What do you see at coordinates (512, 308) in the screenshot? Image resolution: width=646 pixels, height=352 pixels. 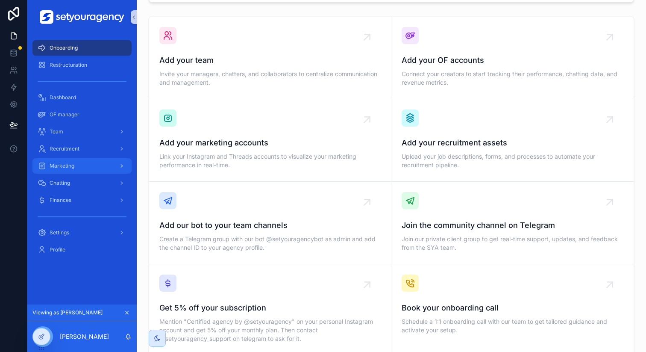 I see `span: Book your onboarding call` at bounding box center [512, 308].